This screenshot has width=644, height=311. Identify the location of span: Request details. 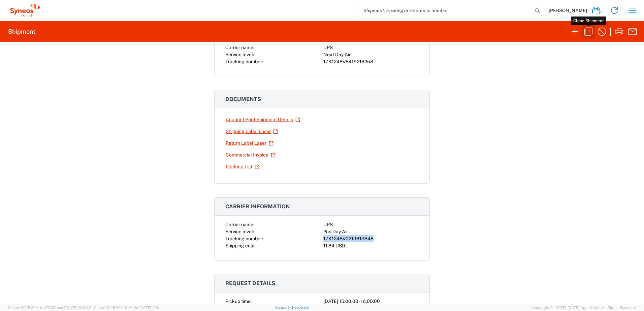
(250, 283).